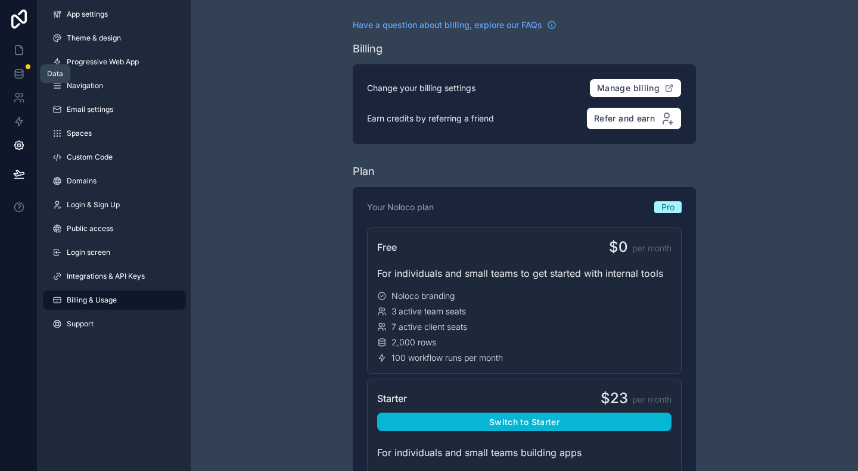 The height and width of the screenshot is (471, 858). I want to click on span: Progressive Web App, so click(102, 62).